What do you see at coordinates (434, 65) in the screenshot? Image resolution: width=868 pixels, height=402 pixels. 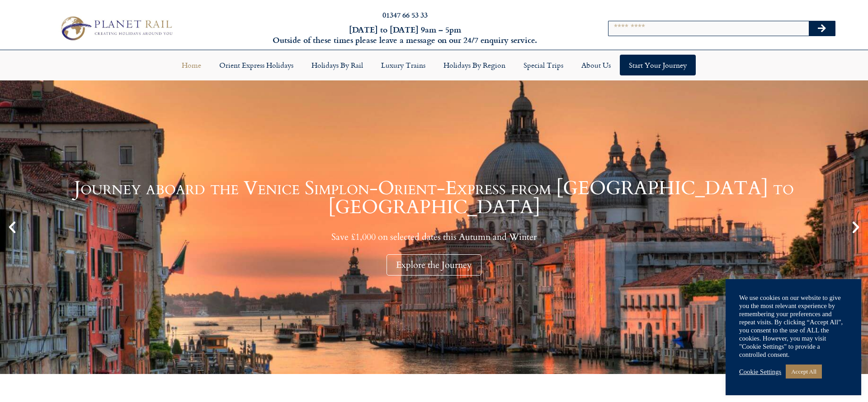 I see `nav: Menu` at bounding box center [434, 65].